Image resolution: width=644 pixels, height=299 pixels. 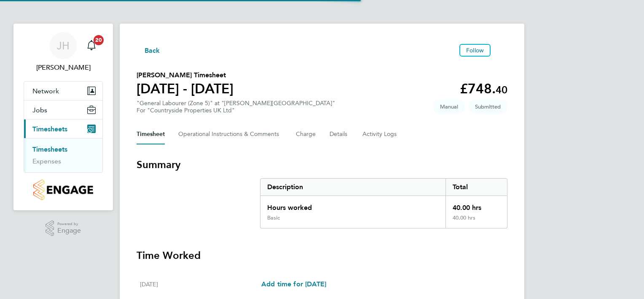 What do you see at coordinates (63, 129) in the screenshot?
I see `button: Timesheets` at bounding box center [63, 129].